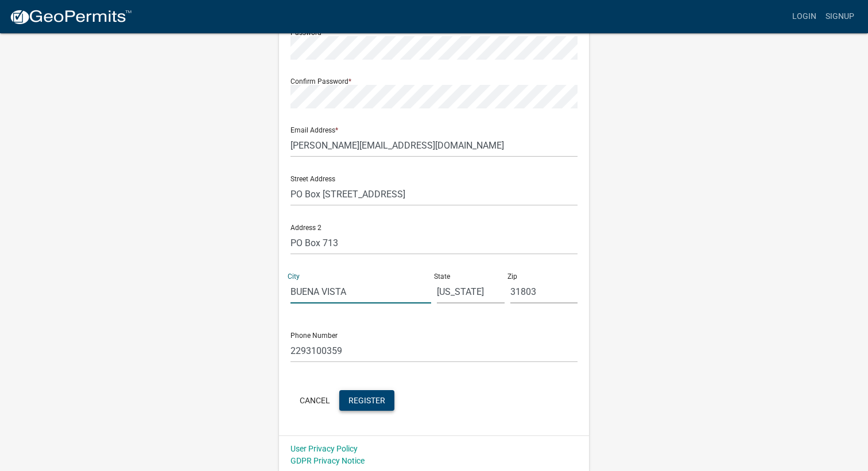 The image size is (868, 471). I want to click on a: GDPR Privacy Notice, so click(327, 461).